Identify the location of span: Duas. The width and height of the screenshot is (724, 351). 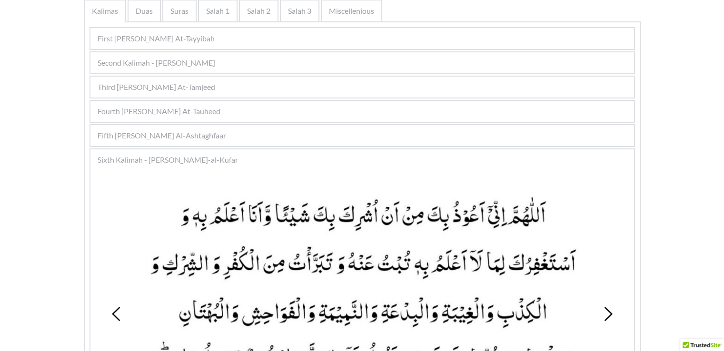
(144, 11).